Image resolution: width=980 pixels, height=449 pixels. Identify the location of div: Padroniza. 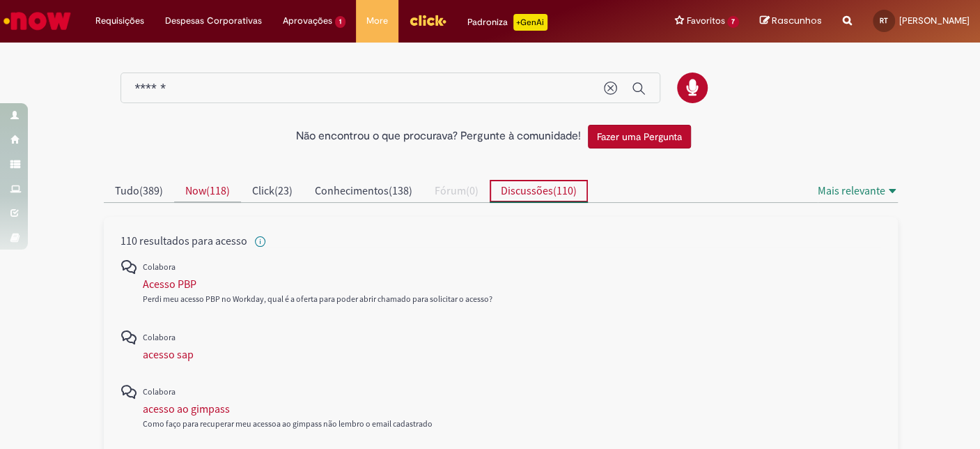
(507, 23).